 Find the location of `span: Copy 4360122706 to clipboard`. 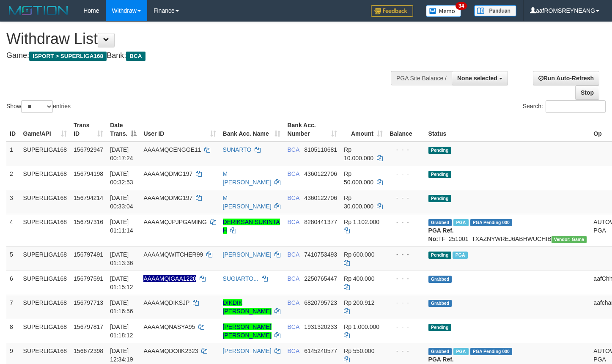

span: Copy 4360122706 to clipboard is located at coordinates (321, 198).